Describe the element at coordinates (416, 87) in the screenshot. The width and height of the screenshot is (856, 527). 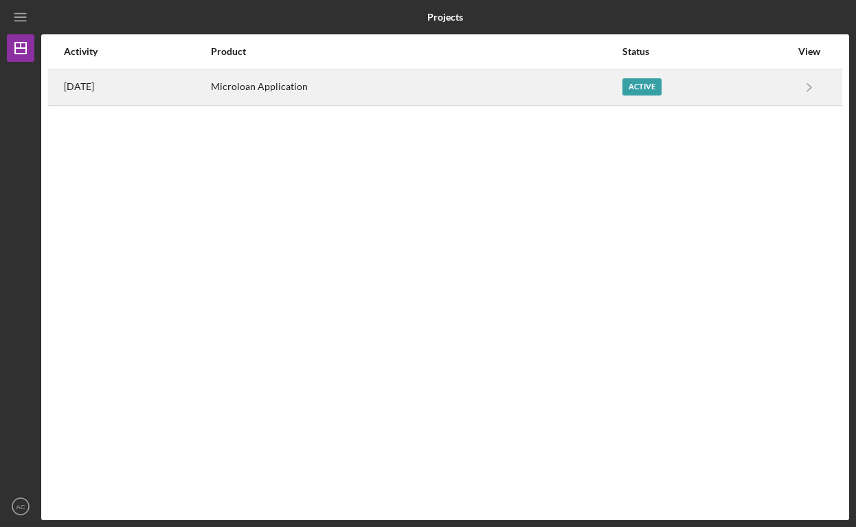
I see `div: Microloan Application` at that location.